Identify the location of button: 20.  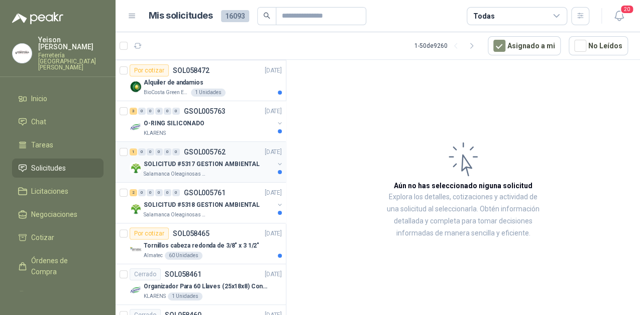
(619, 16).